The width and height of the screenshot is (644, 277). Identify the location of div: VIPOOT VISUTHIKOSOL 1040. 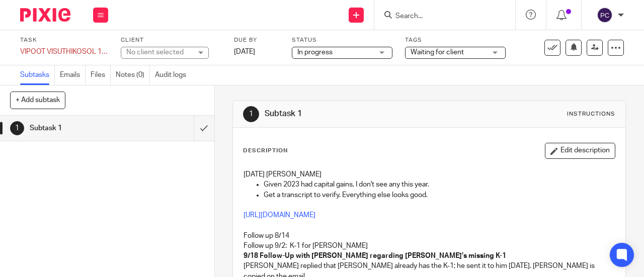
(64, 52).